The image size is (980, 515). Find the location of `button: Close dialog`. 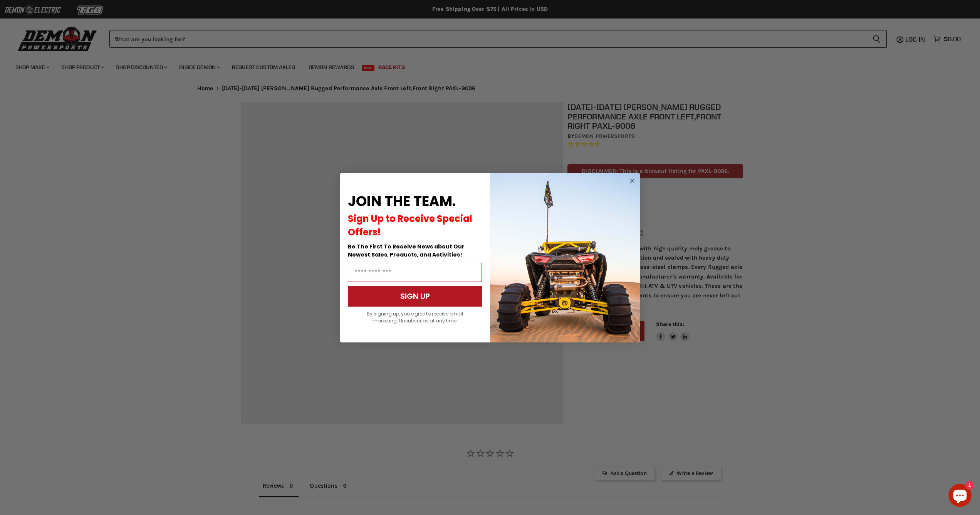

button: Close dialog is located at coordinates (632, 180).